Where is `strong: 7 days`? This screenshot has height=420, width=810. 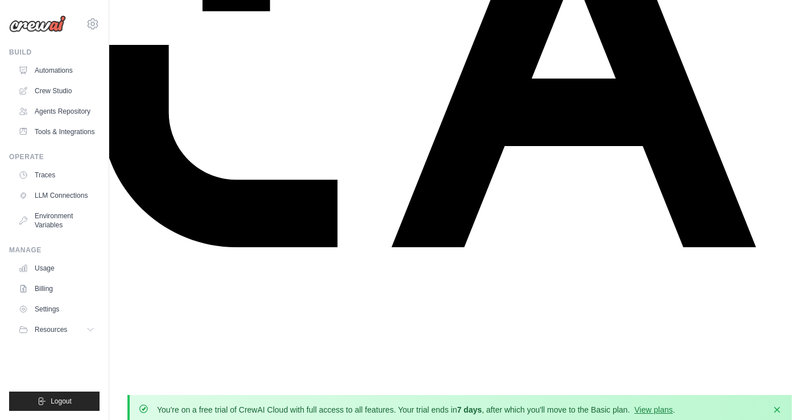
strong: 7 days is located at coordinates (469, 410).